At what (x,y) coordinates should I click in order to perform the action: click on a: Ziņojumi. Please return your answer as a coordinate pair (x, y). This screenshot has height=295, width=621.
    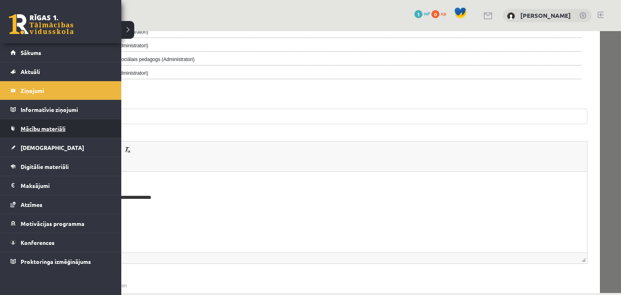
    Looking at the image, I should click on (61, 91).